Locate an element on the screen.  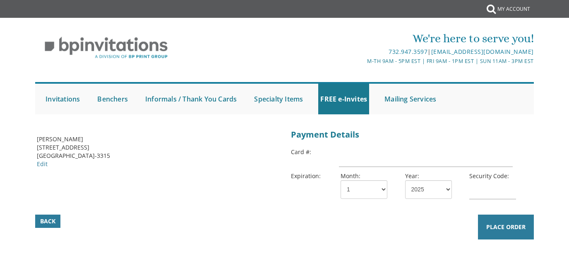
a: Specialty Items is located at coordinates (279, 99).